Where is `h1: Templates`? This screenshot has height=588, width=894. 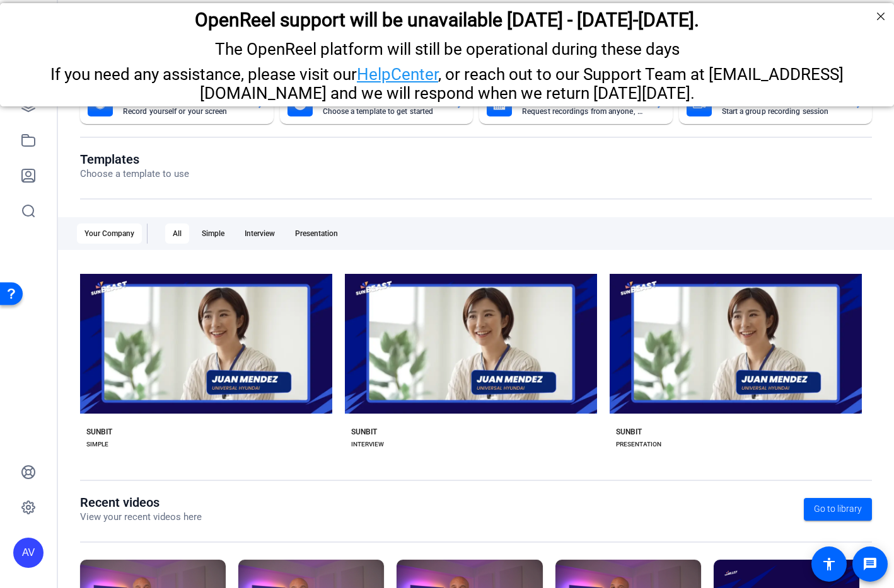 h1: Templates is located at coordinates (135, 159).